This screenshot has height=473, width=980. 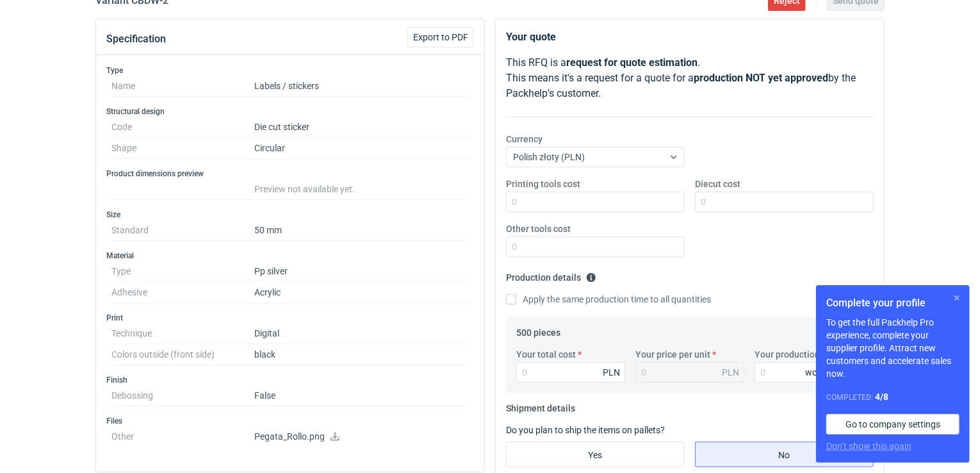 I want to click on strong: request for quote estimation, so click(x=631, y=62).